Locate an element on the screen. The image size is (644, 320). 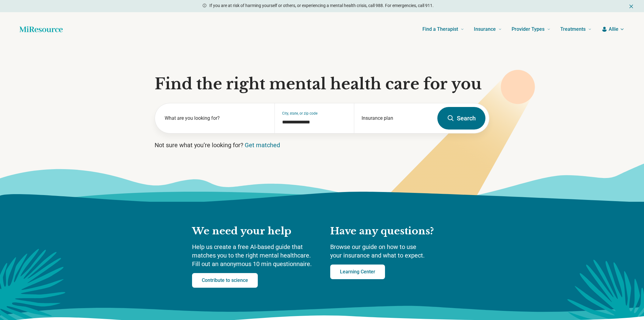
a: Provider Types is located at coordinates (531, 29).